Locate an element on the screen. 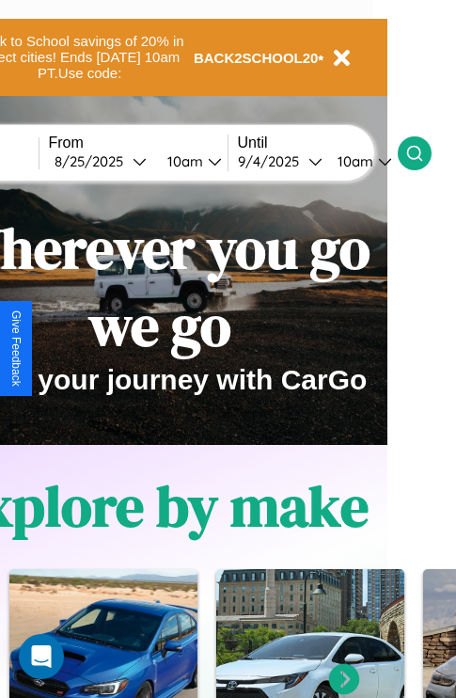 The width and height of the screenshot is (456, 698). label: From is located at coordinates (138, 143).